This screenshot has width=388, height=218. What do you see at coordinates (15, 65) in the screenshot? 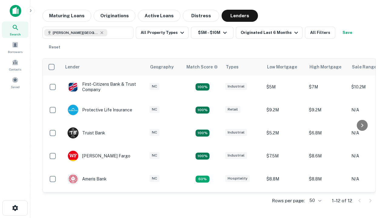
I see `div: Contacts` at bounding box center [15, 65].